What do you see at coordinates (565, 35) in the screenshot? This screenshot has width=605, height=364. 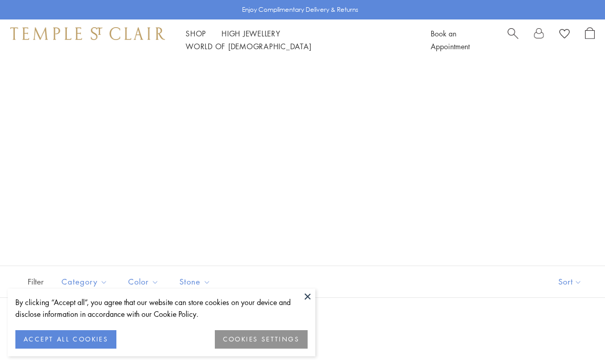 I see `a: View Wishlist` at bounding box center [565, 35].